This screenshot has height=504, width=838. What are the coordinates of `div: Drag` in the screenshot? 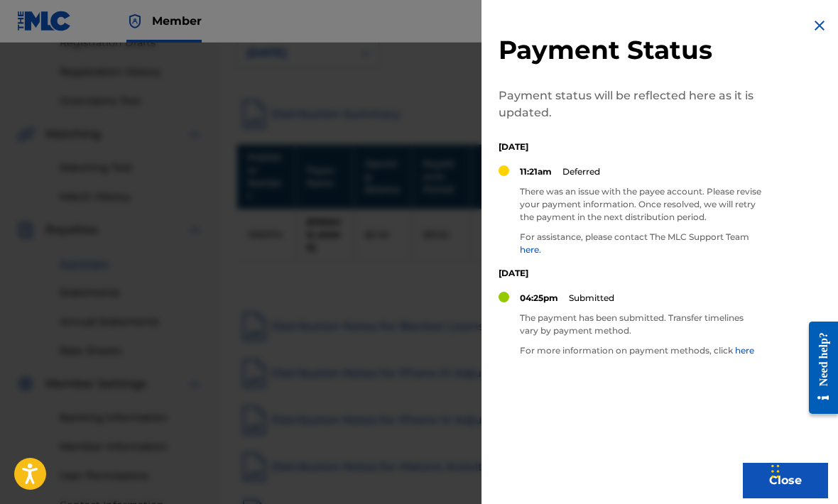 It's located at (776, 472).